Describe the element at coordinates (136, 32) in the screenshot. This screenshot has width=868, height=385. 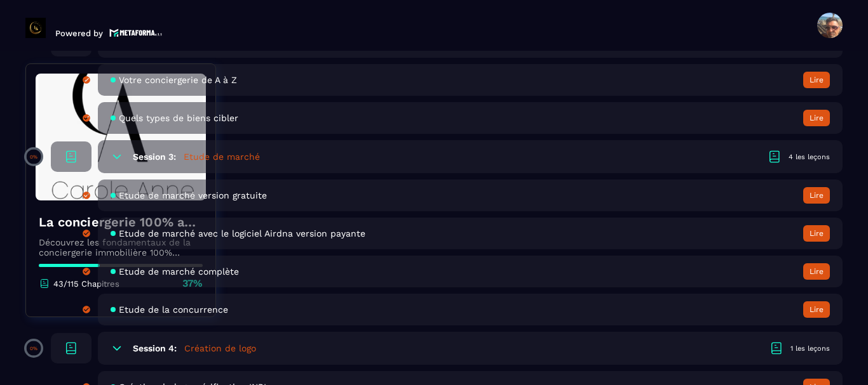
I see `img: logo` at that location.